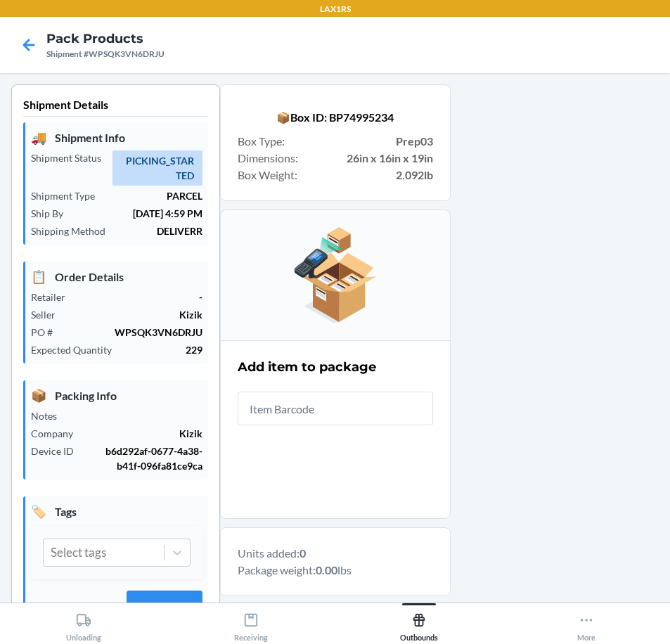  I want to click on p: Shipment Status, so click(72, 158).